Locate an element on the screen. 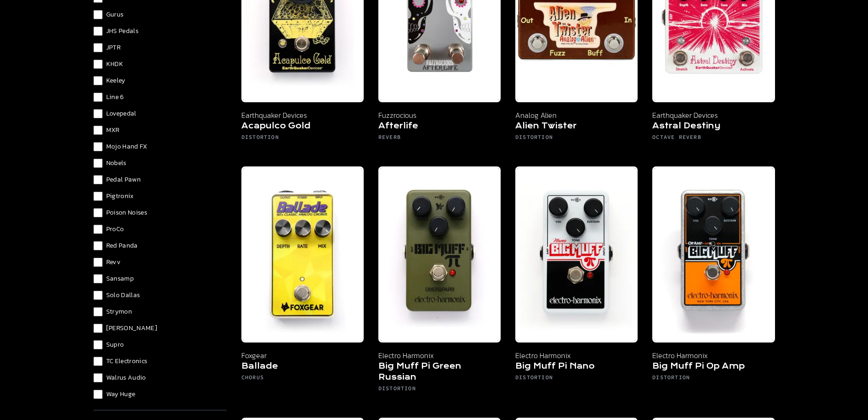 The width and height of the screenshot is (868, 420). span: Strymon is located at coordinates (119, 312).